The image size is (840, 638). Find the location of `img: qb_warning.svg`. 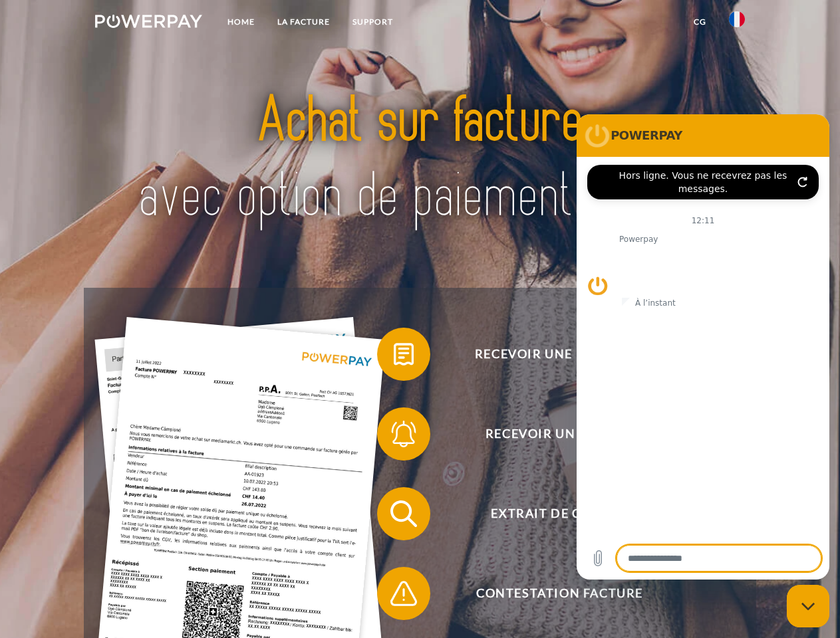

img: qb_warning.svg is located at coordinates (404, 594).